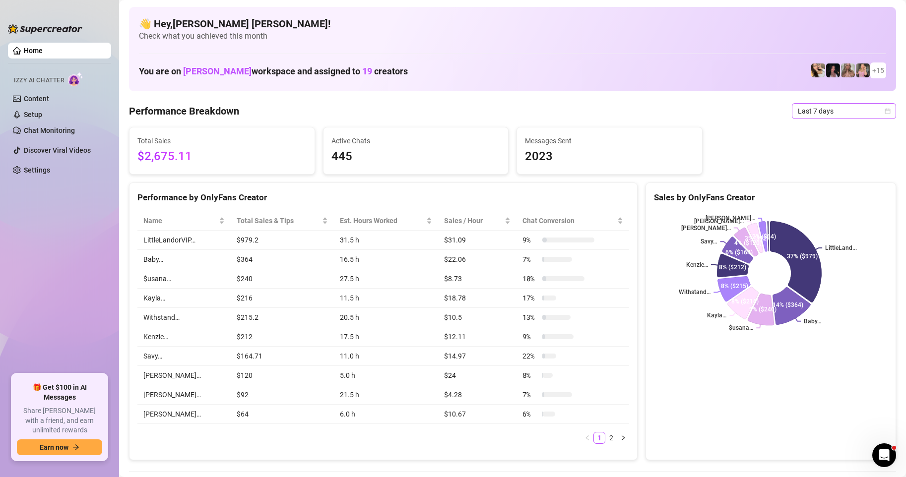 The image size is (906, 477). I want to click on td: $364, so click(282, 259).